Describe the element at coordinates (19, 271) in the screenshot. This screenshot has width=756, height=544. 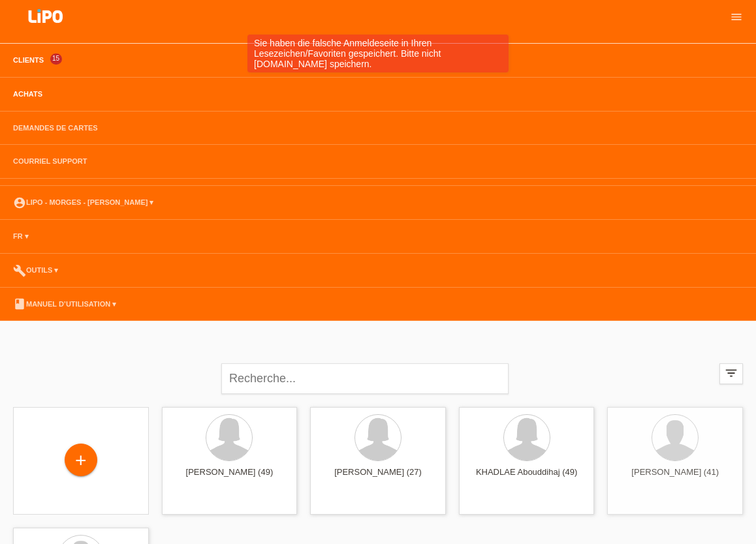
I see `i: build` at that location.